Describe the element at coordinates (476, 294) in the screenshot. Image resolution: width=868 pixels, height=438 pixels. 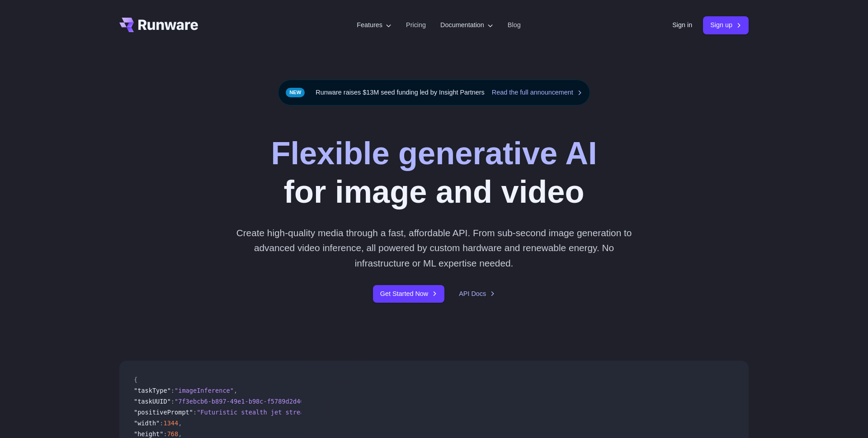
I see `a: API Docs` at that location.